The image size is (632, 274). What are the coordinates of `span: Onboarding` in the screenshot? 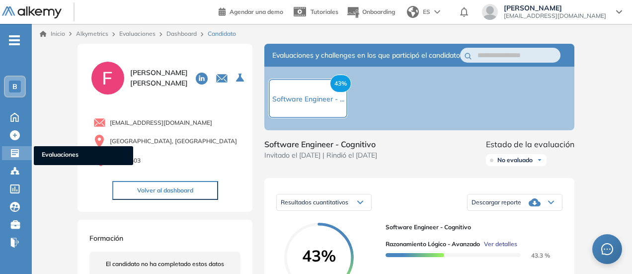 It's located at (379, 11).